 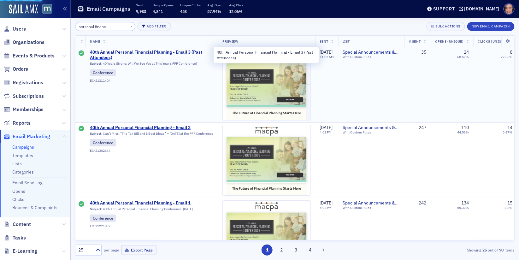 I want to click on div: Support, so click(x=444, y=9).